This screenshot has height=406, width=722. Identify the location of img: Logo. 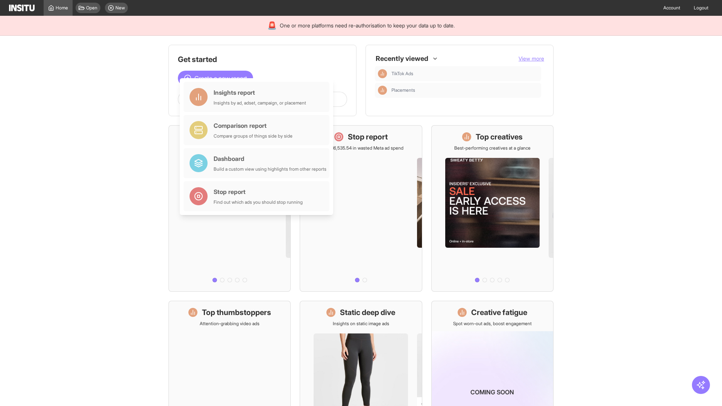
(22, 8).